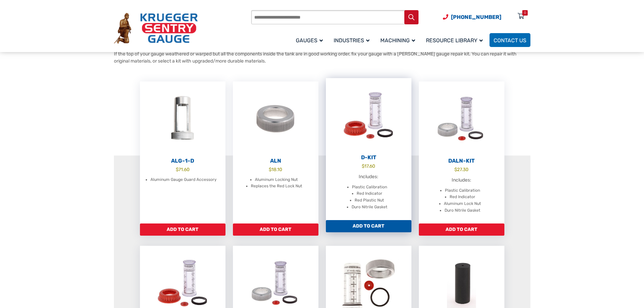 The height and width of the screenshot is (308, 644). I want to click on li: Red Plastic Nut, so click(369, 201).